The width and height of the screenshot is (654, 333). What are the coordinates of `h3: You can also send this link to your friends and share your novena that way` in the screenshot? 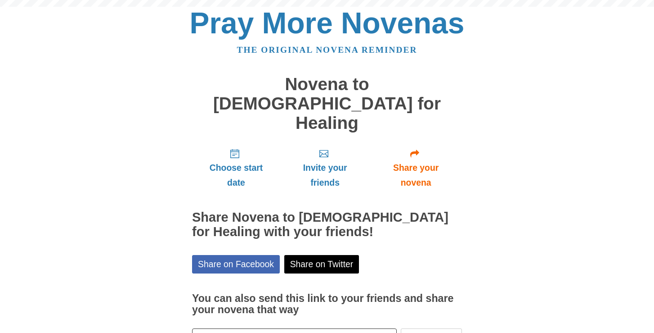 It's located at (327, 304).